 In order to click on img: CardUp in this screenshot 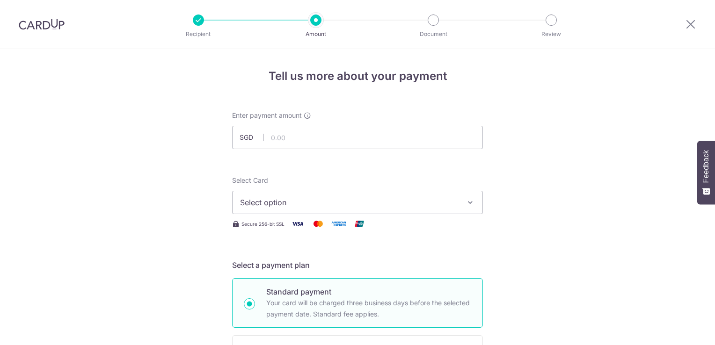, I will do `click(42, 24)`.